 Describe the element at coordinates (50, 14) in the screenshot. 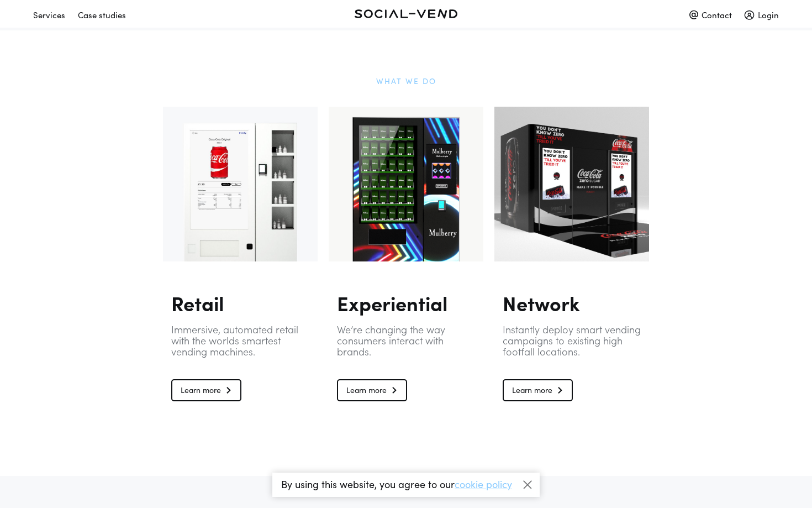

I see `div: Services` at that location.